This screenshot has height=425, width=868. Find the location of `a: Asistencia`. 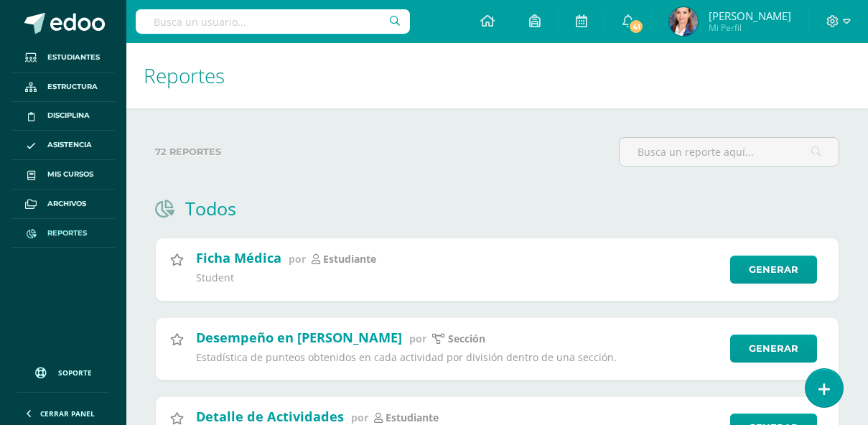

a: Asistencia is located at coordinates (63, 145).